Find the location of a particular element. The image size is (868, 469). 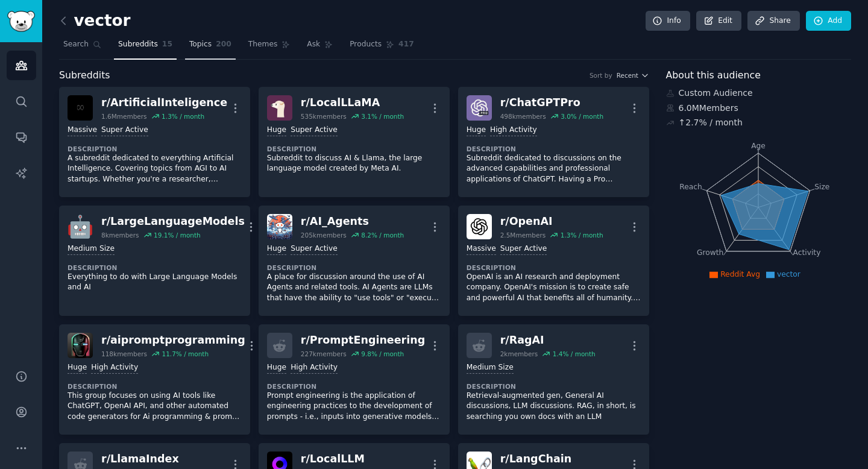

tspan: Size is located at coordinates (821, 186).